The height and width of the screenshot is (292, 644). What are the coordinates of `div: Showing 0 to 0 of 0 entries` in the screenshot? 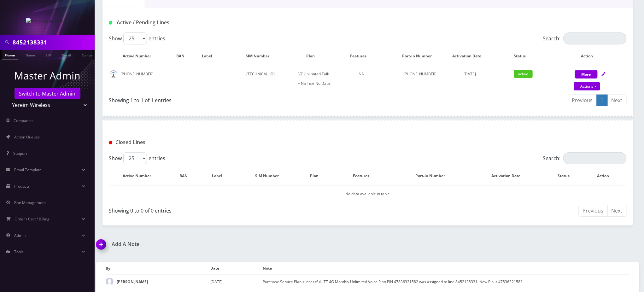 It's located at (236, 209).